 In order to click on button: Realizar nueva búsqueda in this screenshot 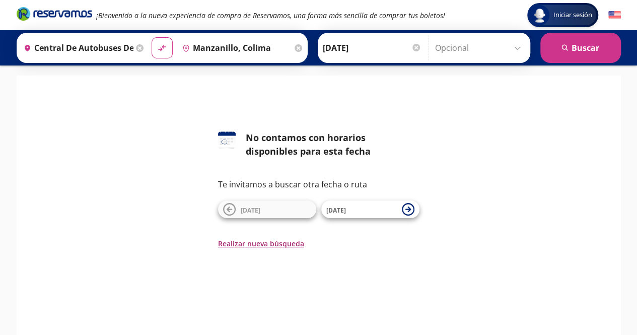, I will do `click(261, 243)`.